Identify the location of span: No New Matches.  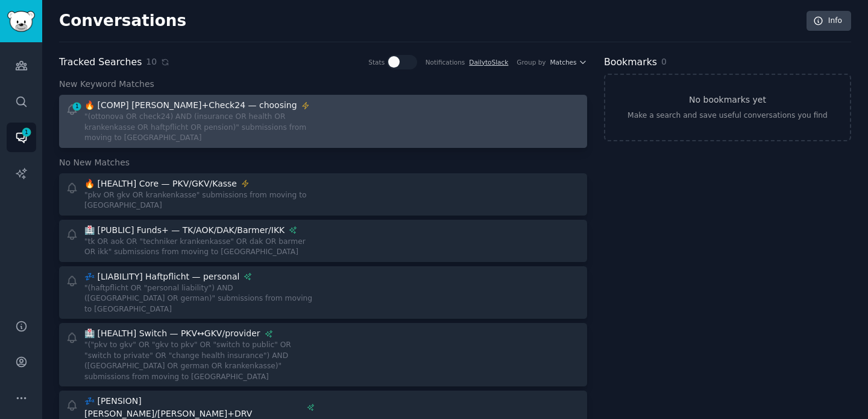
(94, 162).